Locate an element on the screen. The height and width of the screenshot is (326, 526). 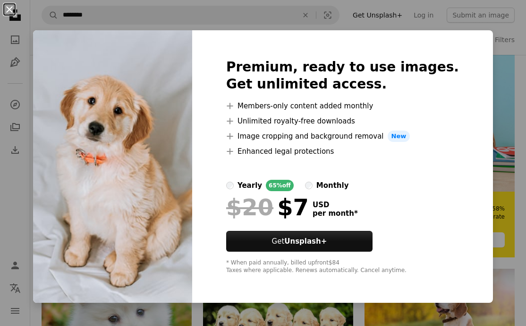
span: per month * is located at coordinates (336, 213).